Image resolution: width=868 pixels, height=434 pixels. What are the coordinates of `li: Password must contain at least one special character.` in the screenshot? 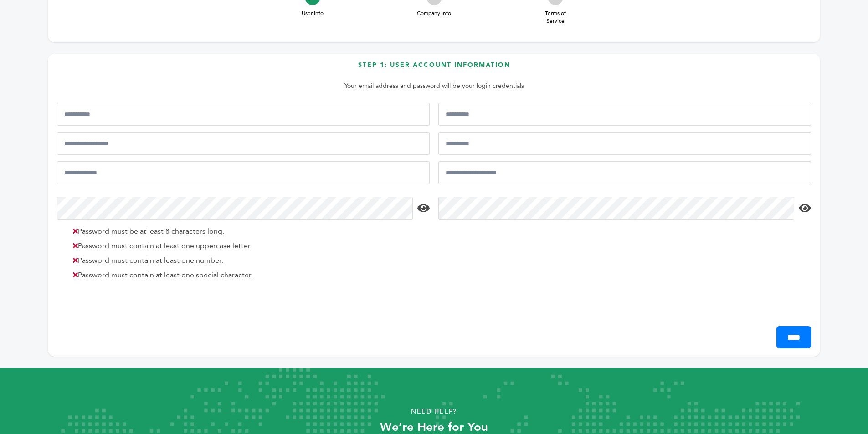 It's located at (248, 275).